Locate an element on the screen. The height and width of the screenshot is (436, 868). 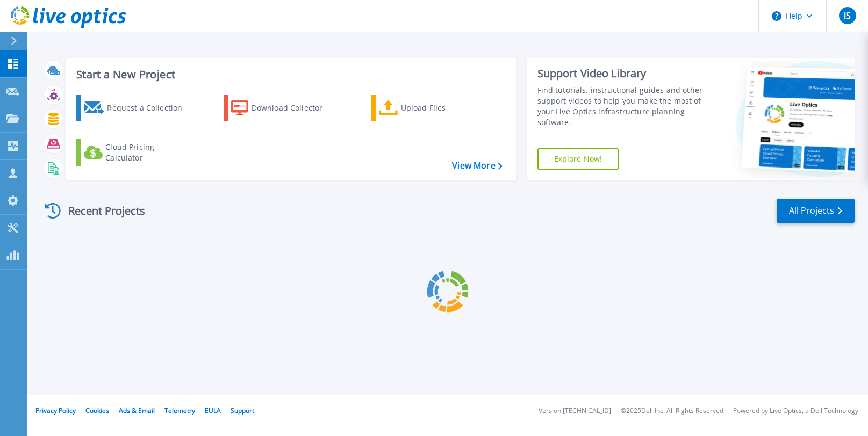
a: Ads & Email is located at coordinates (137, 410).